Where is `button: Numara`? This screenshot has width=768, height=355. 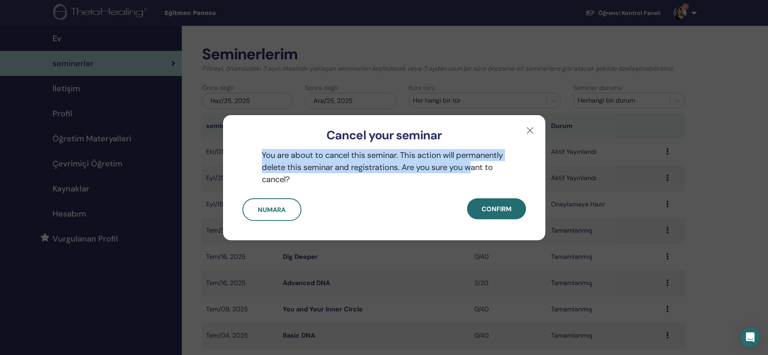 button: Numara is located at coordinates (272, 210).